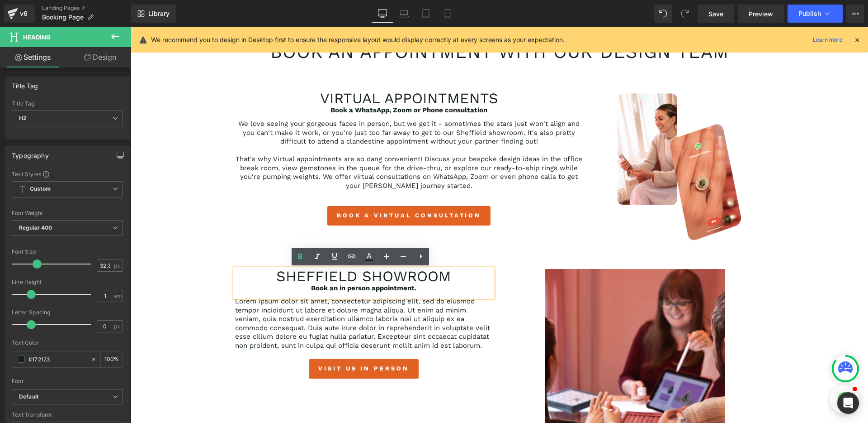 The width and height of the screenshot is (868, 423). What do you see at coordinates (664, 14) in the screenshot?
I see `button: Undo` at bounding box center [664, 14].